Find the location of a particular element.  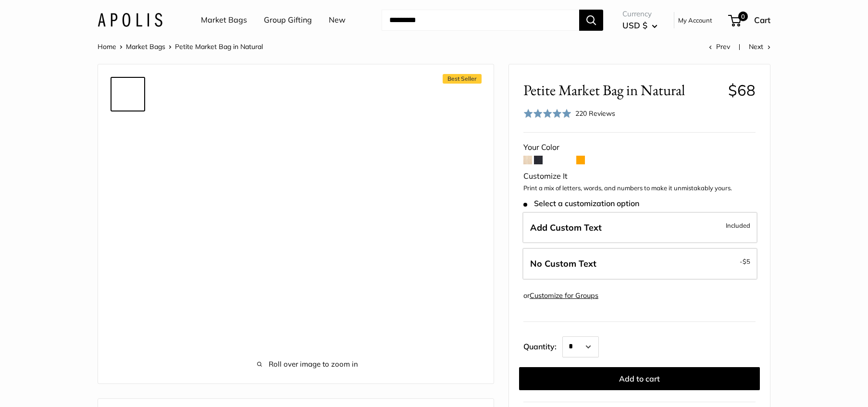

a: My Account is located at coordinates (695, 20).